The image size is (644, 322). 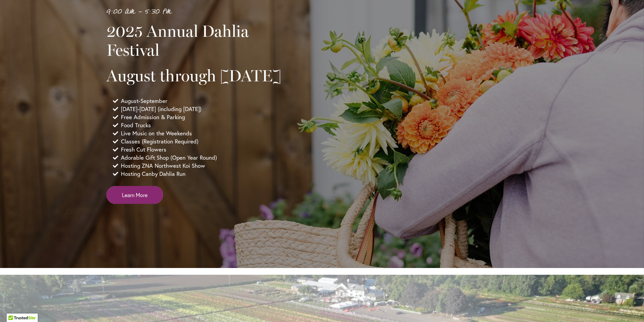 What do you see at coordinates (153, 117) in the screenshot?
I see `span: Free Admission & Parking` at bounding box center [153, 117].